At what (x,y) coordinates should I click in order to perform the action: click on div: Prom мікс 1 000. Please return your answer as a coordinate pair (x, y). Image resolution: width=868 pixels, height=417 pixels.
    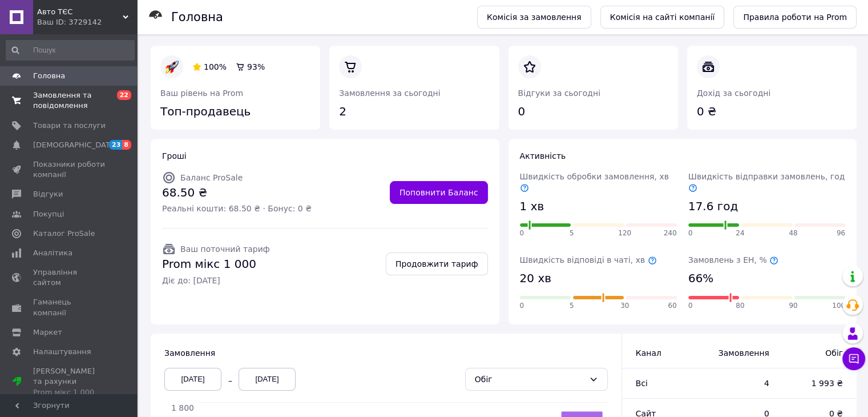
    Looking at the image, I should click on (69, 393).